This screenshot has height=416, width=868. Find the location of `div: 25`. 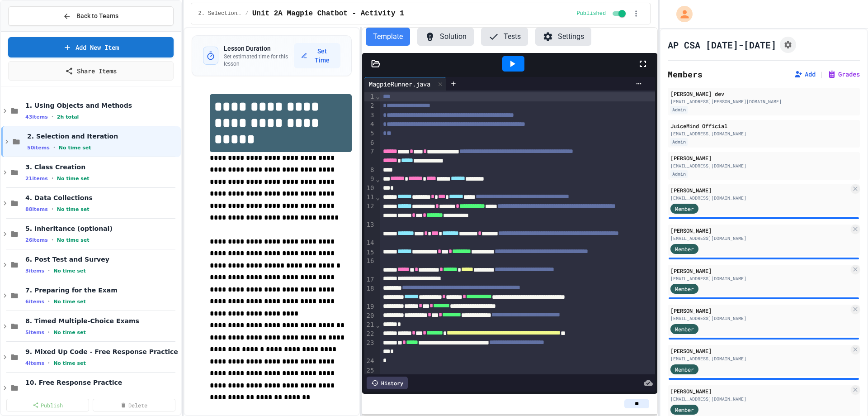

div: 25 is located at coordinates (370, 375).